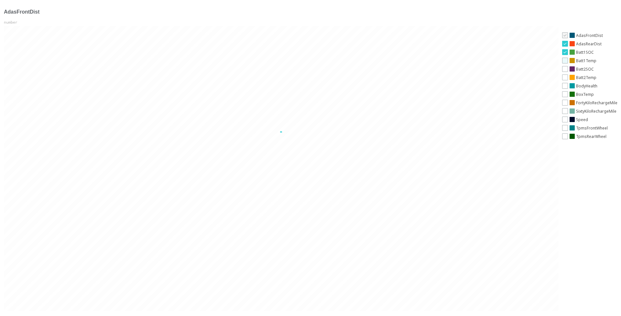 Image resolution: width=621 pixels, height=316 pixels. What do you see at coordinates (597, 111) in the screenshot?
I see `span: SixtyKiloRechargeMile` at bounding box center [597, 111].